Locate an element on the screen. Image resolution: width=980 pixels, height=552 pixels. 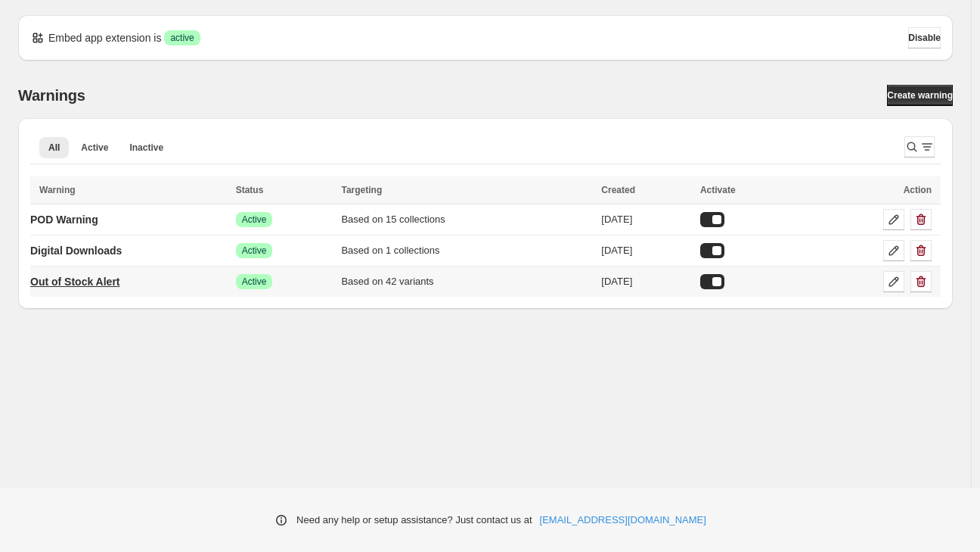
span: Created is located at coordinates (618, 190).